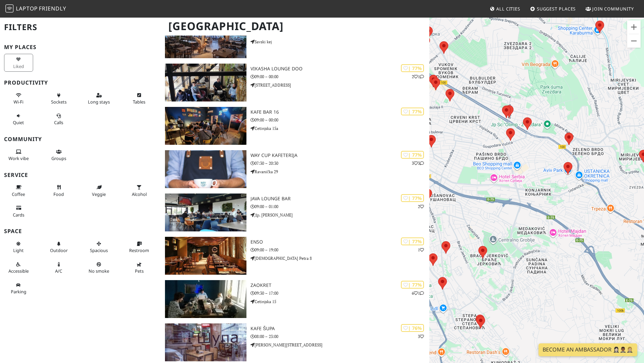 The image size is (644, 363). Describe the element at coordinates (634, 41) in the screenshot. I see `button: Zoom out` at that location.